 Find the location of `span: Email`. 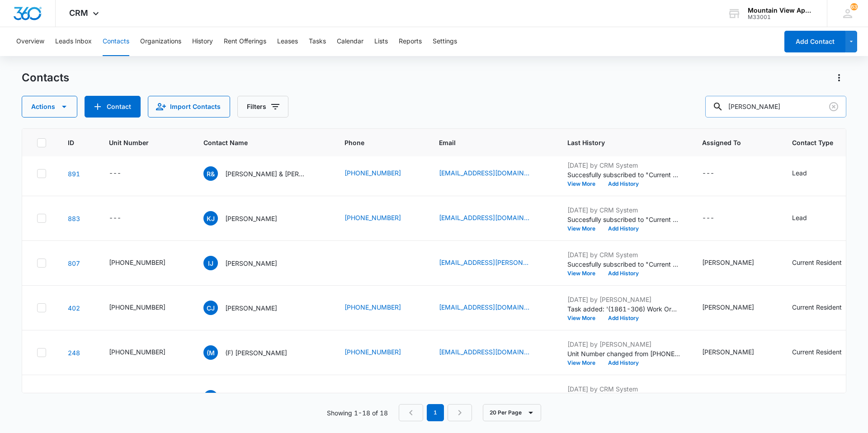

span: Email is located at coordinates (486, 143).